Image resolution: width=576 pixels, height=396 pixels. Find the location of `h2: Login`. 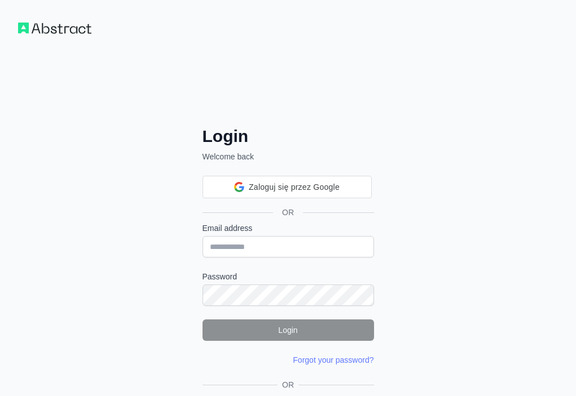

h2: Login is located at coordinates (288, 136).